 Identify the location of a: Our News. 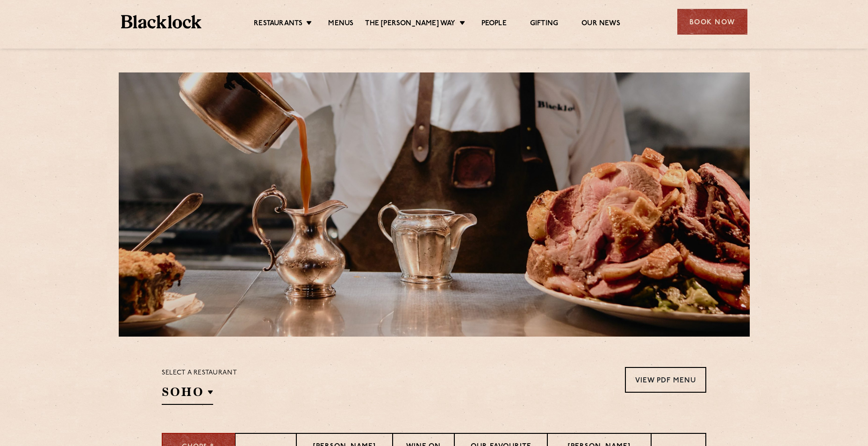
(601, 24).